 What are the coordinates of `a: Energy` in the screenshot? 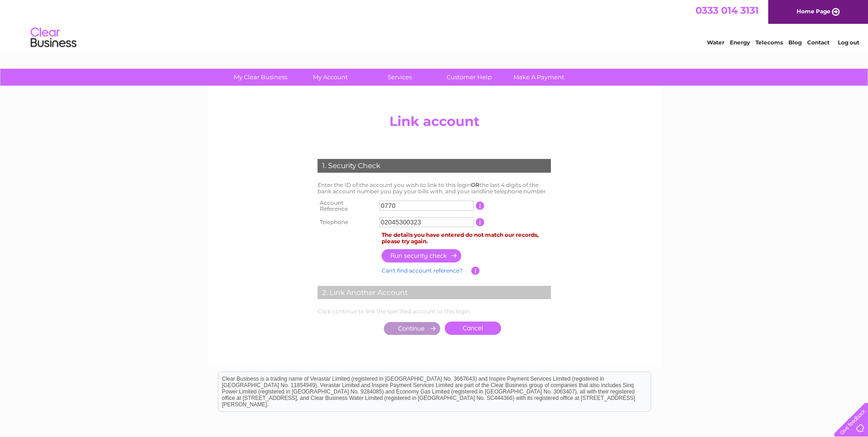 It's located at (740, 42).